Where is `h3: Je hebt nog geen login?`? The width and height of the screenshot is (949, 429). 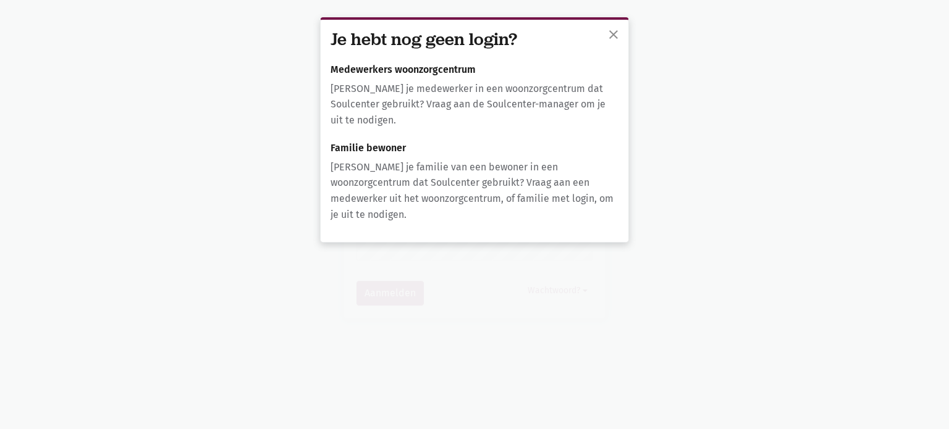
h3: Je hebt nog geen login? is located at coordinates (474, 40).